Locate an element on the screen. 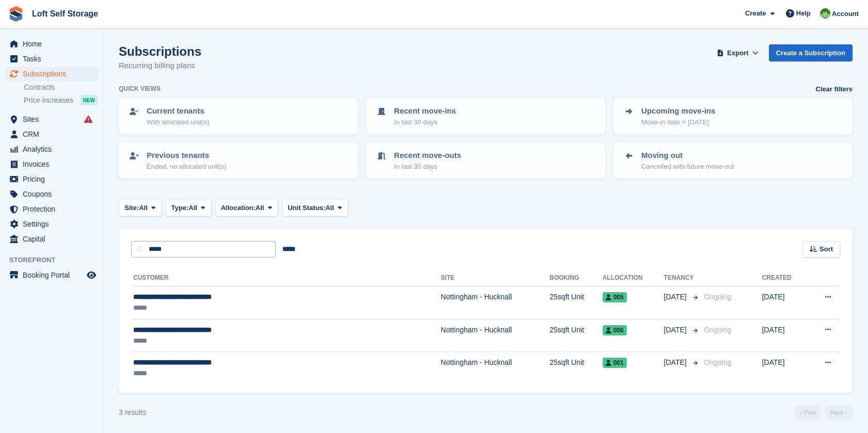 The image size is (868, 433). p: Current tenants is located at coordinates (178, 111).